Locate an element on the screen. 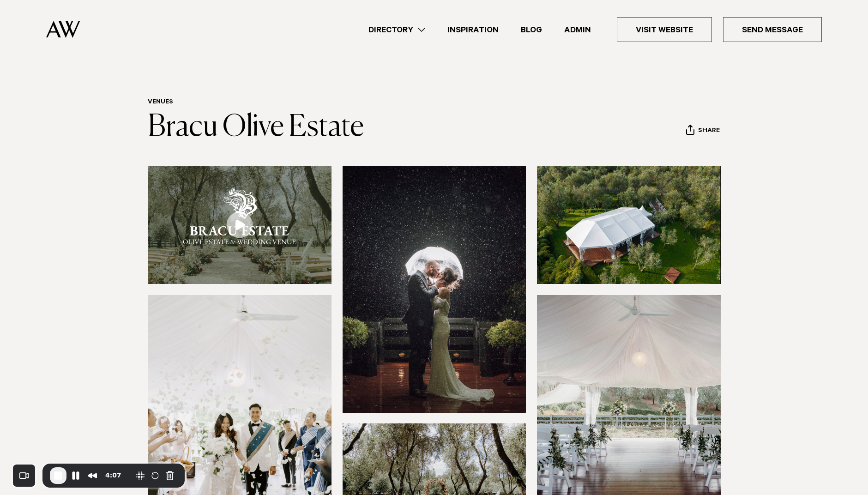 The width and height of the screenshot is (868, 495). a: Directory is located at coordinates (396, 30).